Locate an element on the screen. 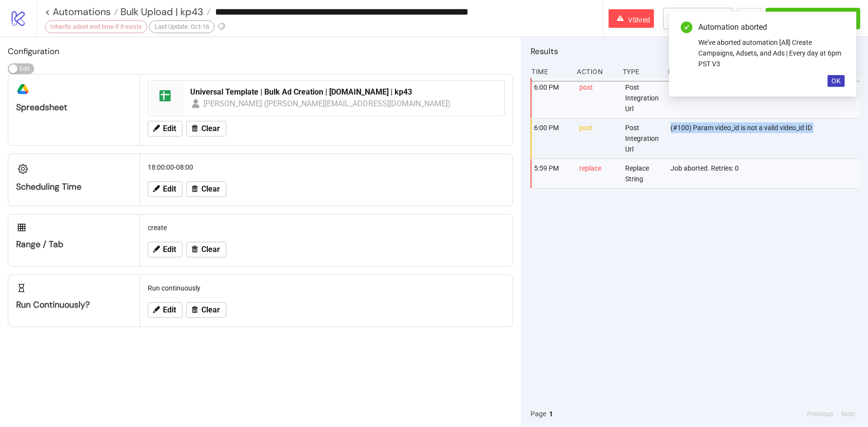 The width and height of the screenshot is (868, 427). button: Run Automation is located at coordinates (813, 18).